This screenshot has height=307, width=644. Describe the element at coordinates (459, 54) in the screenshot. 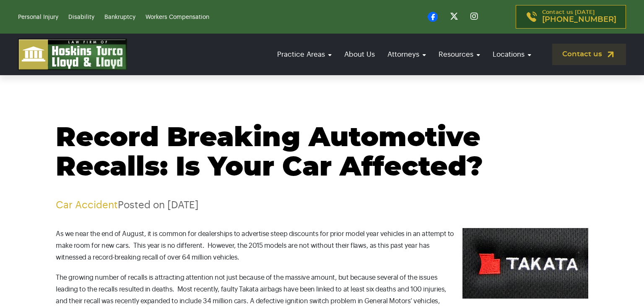

I see `a: Resources` at that location.